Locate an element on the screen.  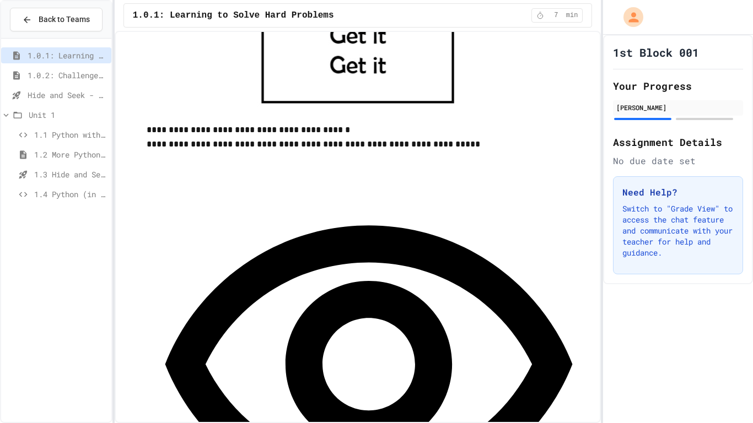
span: Unit 1 is located at coordinates (68, 115).